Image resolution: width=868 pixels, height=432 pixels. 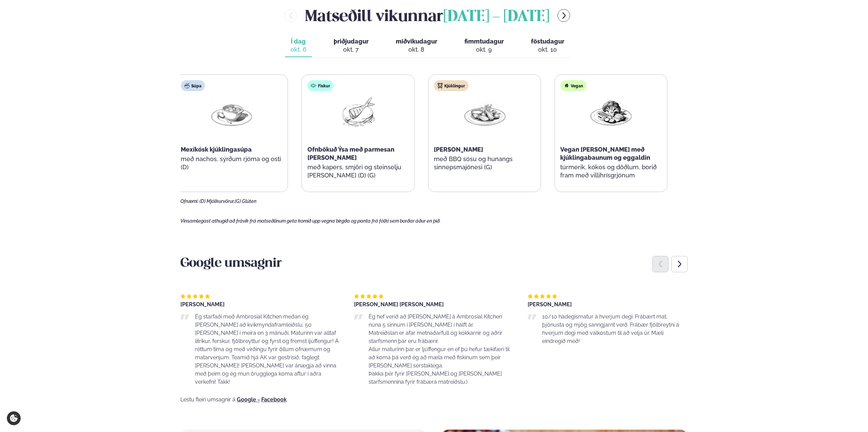 What do you see at coordinates (440, 85) in the screenshot?
I see `img: chicken.svg` at bounding box center [440, 85].